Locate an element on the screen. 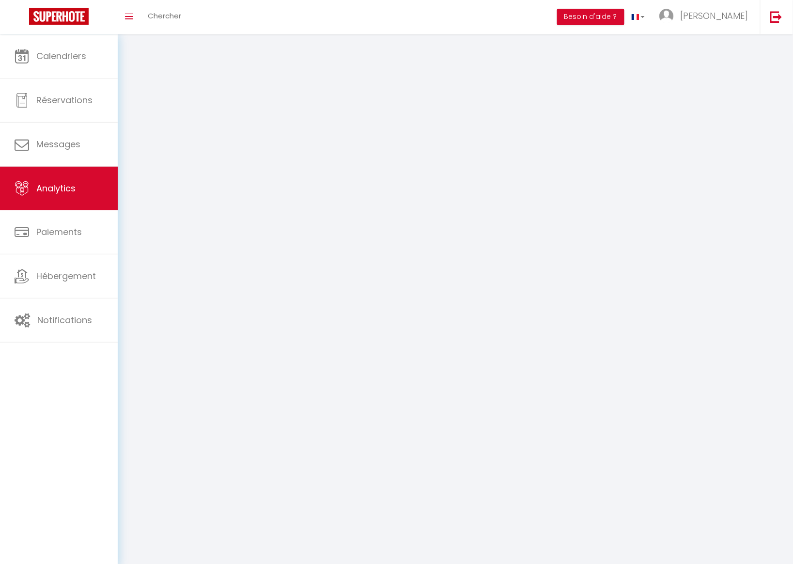 The image size is (793, 564). span: Chercher is located at coordinates (164, 15).